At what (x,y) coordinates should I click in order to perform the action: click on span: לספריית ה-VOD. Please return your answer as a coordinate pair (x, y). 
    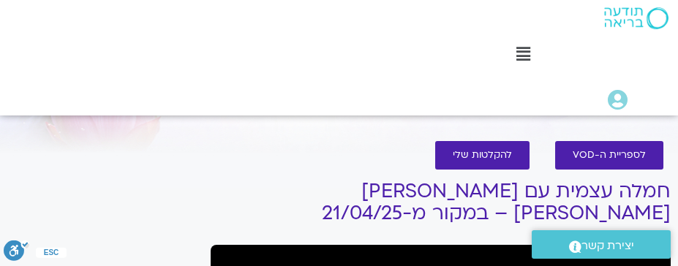
    Looking at the image, I should click on (609, 155).